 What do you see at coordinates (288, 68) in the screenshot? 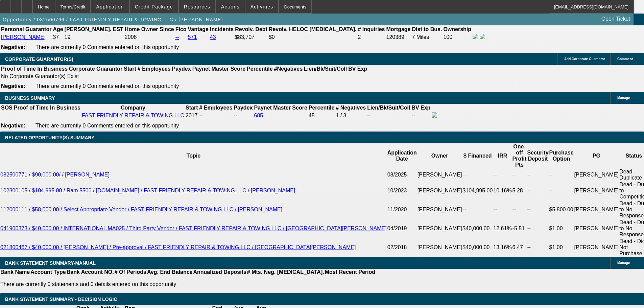
I see `b: #Negatives` at bounding box center [288, 68].